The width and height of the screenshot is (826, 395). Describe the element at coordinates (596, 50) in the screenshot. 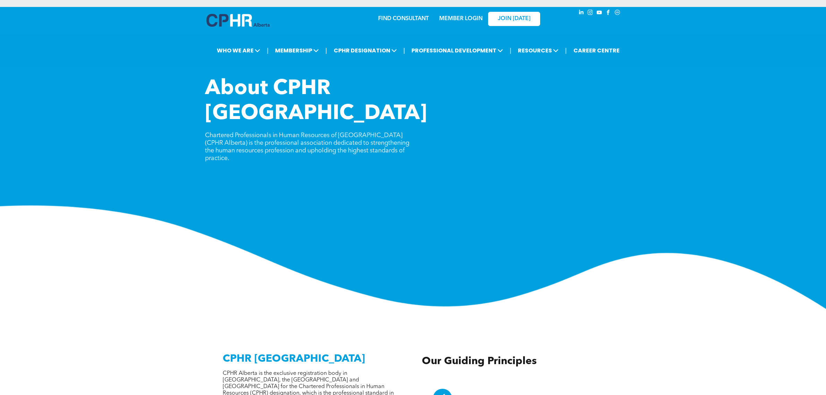

I see `a: CAREER CENTRE` at that location.